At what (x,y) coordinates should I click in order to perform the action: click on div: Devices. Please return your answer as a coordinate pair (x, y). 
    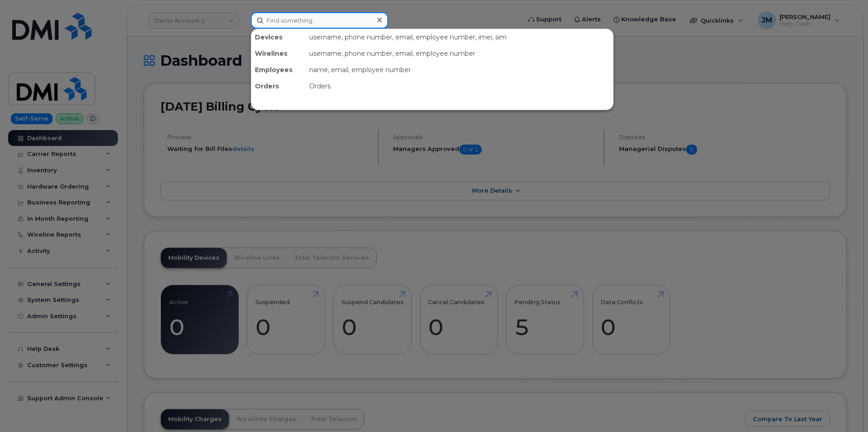
    Looking at the image, I should click on (278, 37).